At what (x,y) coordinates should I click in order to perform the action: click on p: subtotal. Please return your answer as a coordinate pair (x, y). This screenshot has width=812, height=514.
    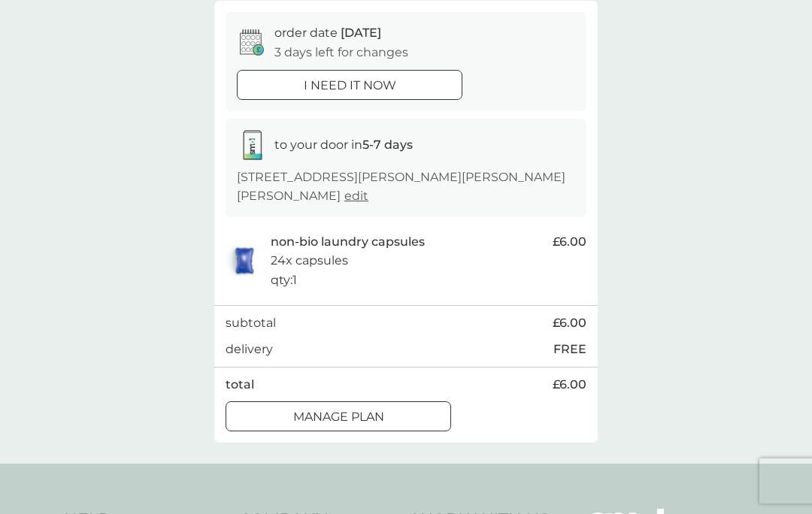
    Looking at the image, I should click on (250, 323).